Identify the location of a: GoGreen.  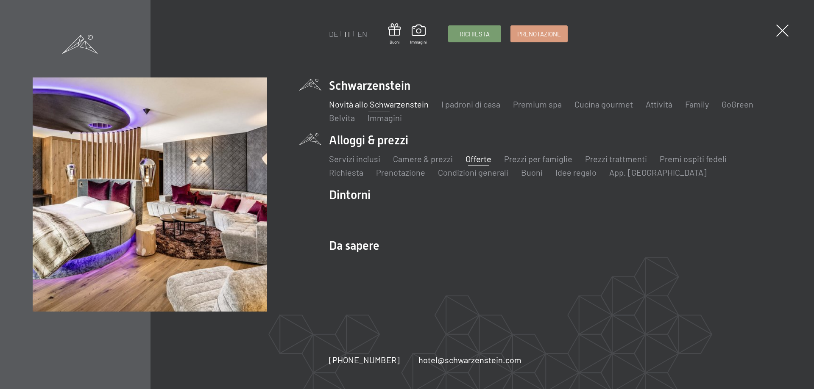
(737, 104).